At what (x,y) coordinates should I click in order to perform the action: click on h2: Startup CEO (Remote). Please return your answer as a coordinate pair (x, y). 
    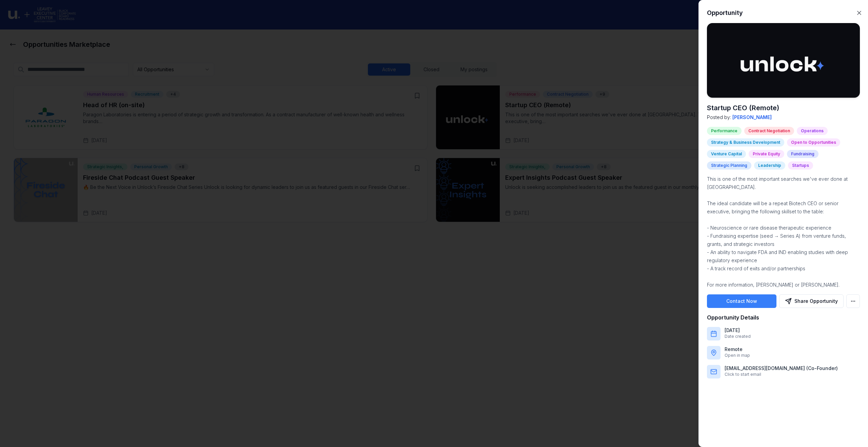
    Looking at the image, I should click on (783, 108).